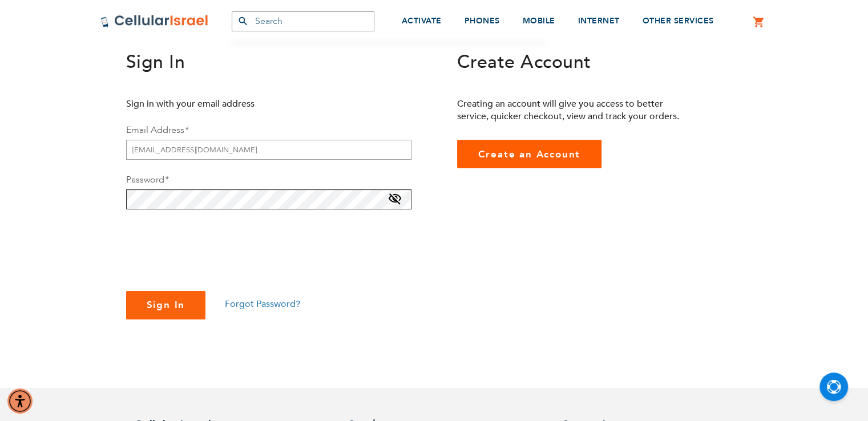  What do you see at coordinates (147, 180) in the screenshot?
I see `label: Password` at bounding box center [147, 180].